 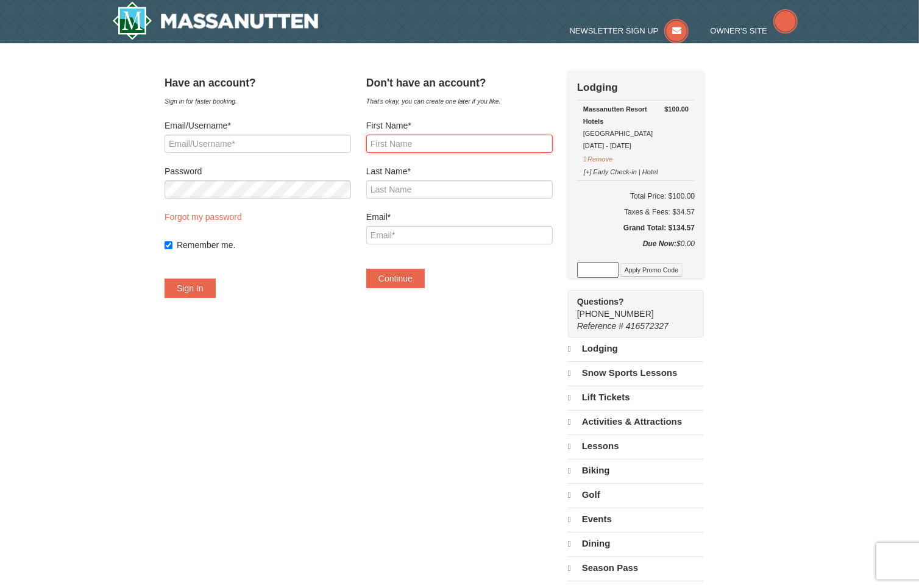 What do you see at coordinates (636, 495) in the screenshot?
I see `a: Golf` at bounding box center [636, 495].